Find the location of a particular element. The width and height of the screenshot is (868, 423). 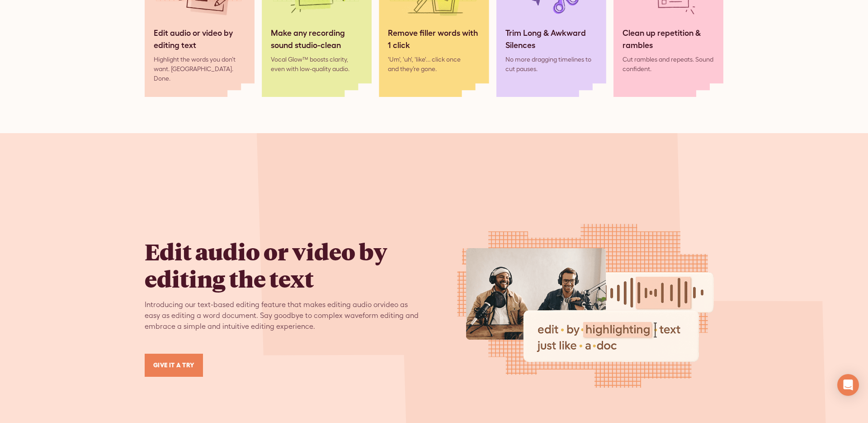

div: Trim Long & Awkward Silences is located at coordinates (551, 39).